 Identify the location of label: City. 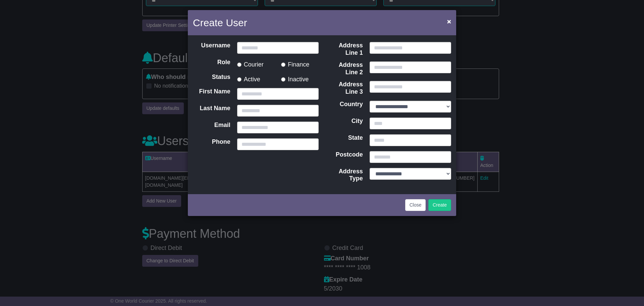
(344, 123).